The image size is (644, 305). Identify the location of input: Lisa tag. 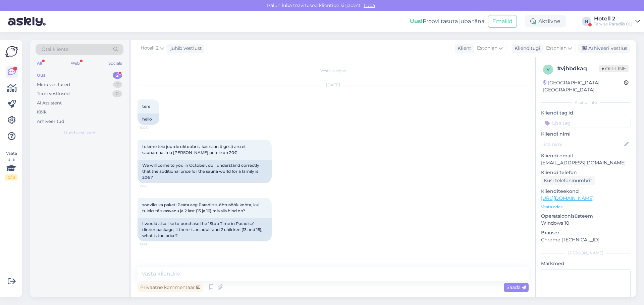
(586, 123).